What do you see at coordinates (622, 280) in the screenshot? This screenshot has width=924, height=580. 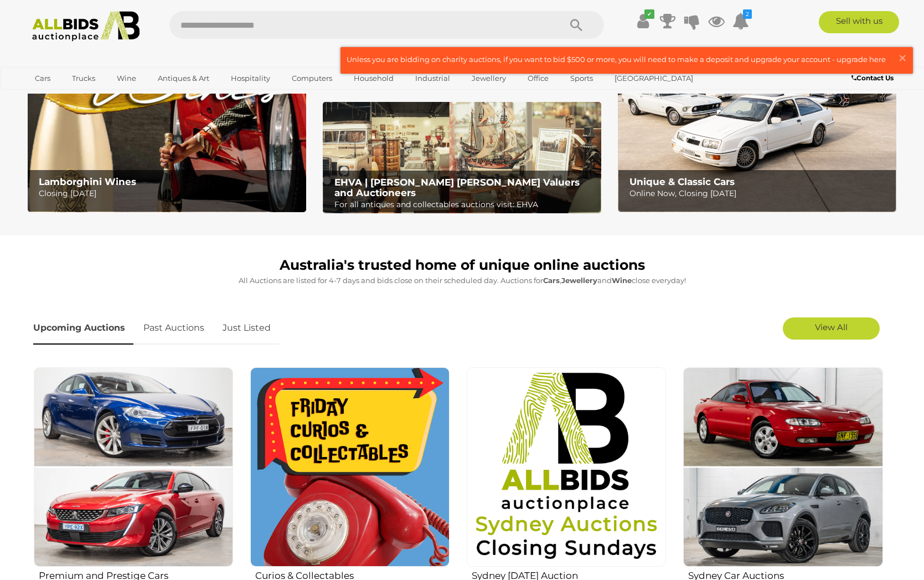 I see `strong: Wine` at bounding box center [622, 280].